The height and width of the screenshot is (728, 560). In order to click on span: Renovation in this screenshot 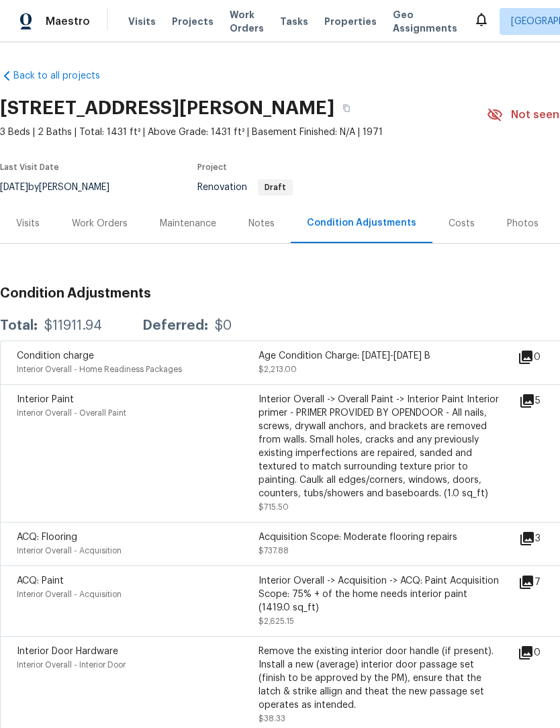, I will do `click(245, 187)`.